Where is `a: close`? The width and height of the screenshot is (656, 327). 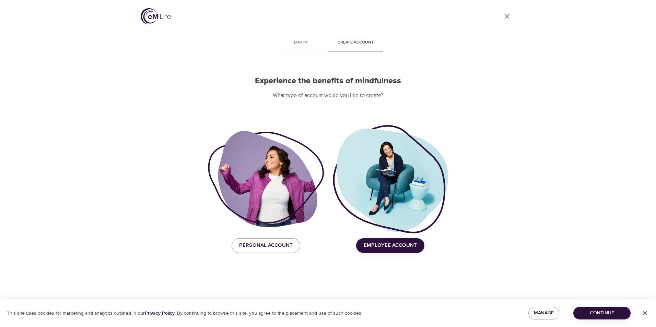
a: close is located at coordinates (507, 16).